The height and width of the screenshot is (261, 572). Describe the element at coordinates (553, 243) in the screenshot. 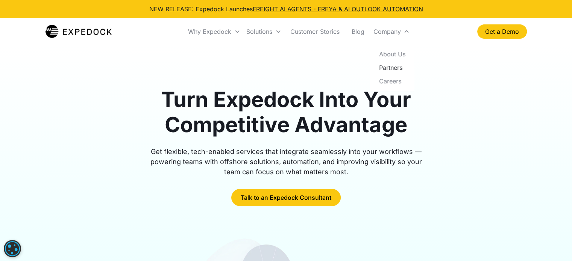

I see `div: Chat Widget` at that location.